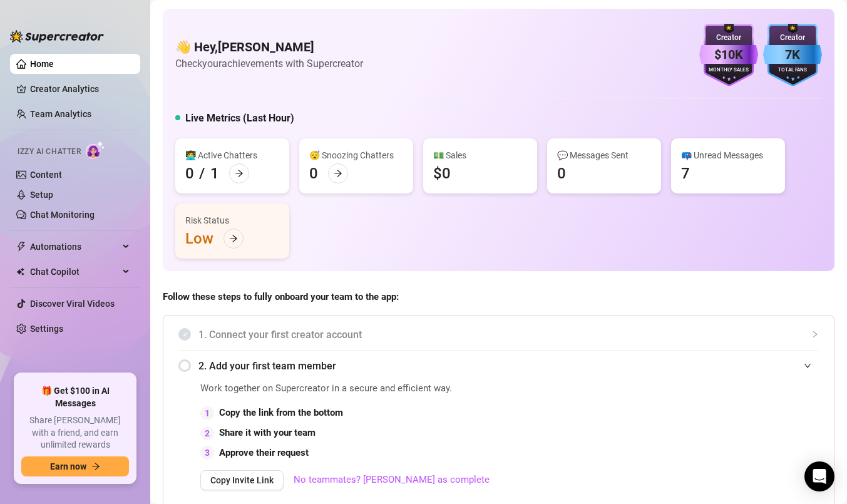  I want to click on a: Creator Analytics, so click(80, 89).